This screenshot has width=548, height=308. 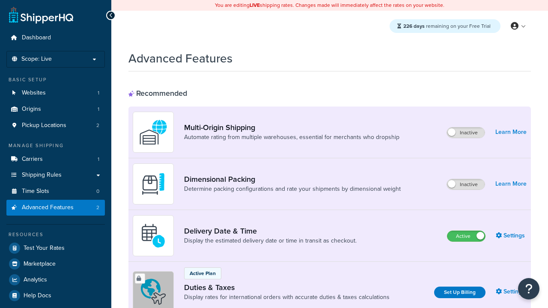 What do you see at coordinates (56, 280) in the screenshot?
I see `a: Analytics` at bounding box center [56, 280].